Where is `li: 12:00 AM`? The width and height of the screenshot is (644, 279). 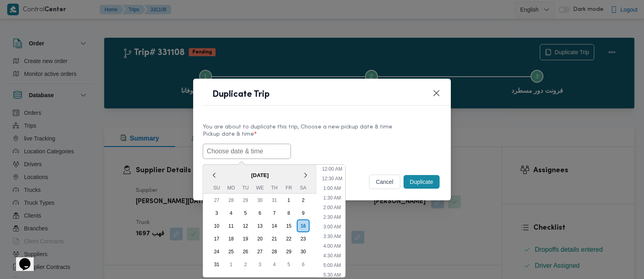 li: 12:00 AM is located at coordinates (332, 168).